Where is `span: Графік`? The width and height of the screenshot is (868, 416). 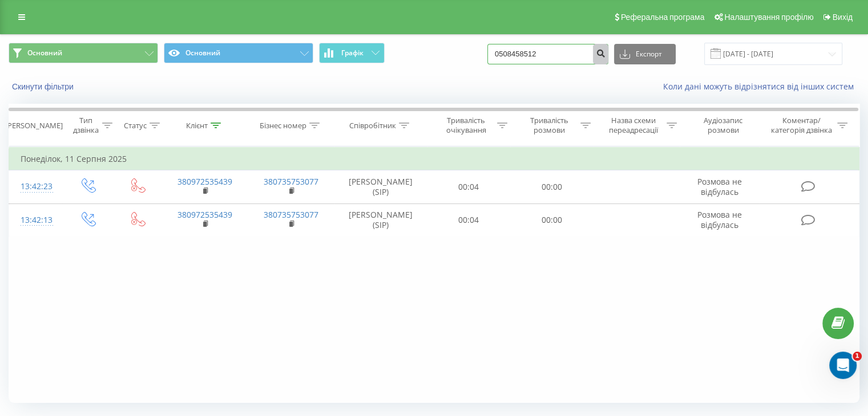
span: Графік is located at coordinates (352, 53).